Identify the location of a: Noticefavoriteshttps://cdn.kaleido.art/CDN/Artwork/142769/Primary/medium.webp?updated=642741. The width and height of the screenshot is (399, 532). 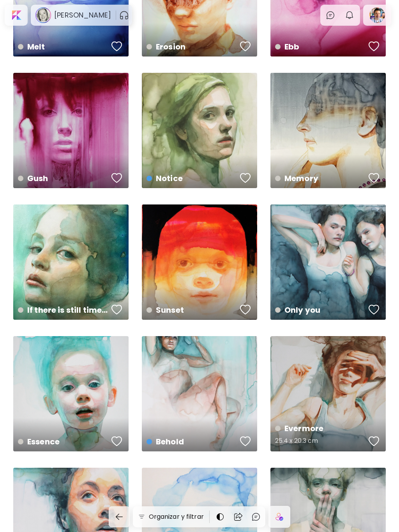
(199, 130).